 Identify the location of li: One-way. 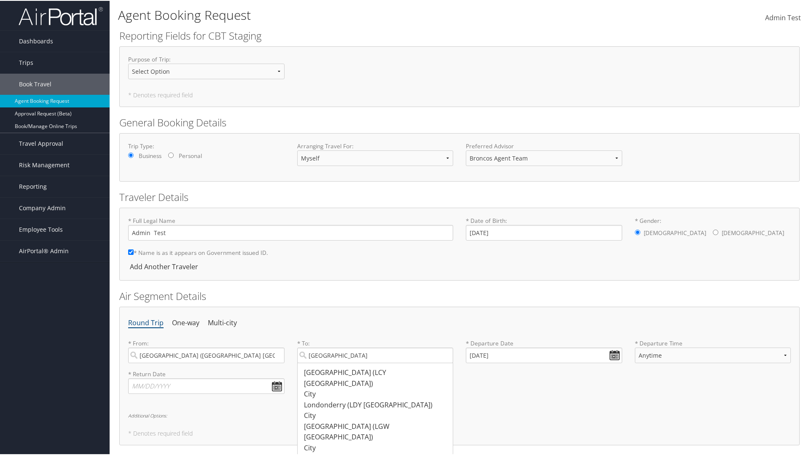
(185, 322).